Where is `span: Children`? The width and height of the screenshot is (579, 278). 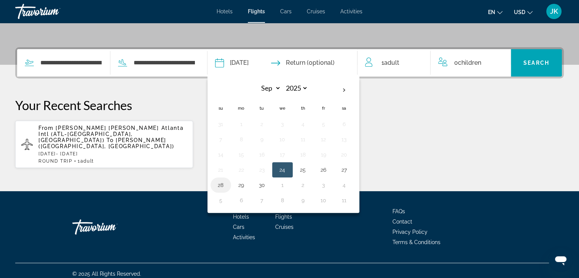 span: Children is located at coordinates (469, 62).